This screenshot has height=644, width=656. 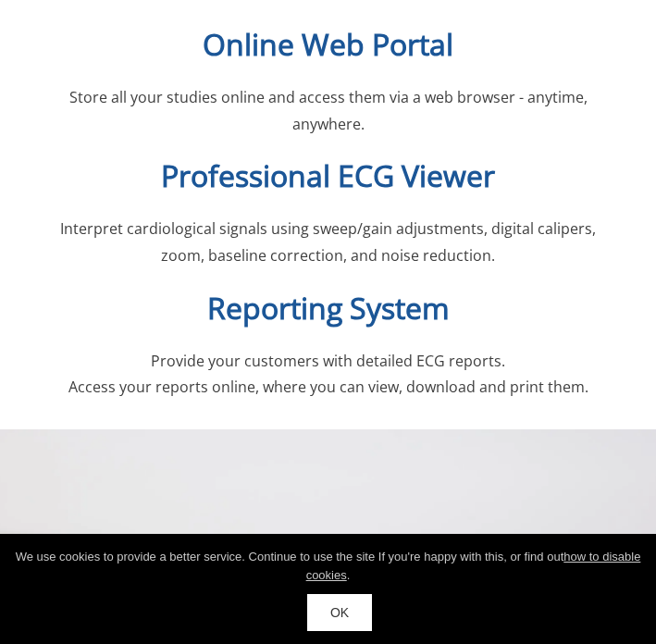 What do you see at coordinates (328, 387) in the screenshot?
I see `span: Access your reports online, where you can view, download and print them.` at bounding box center [328, 387].